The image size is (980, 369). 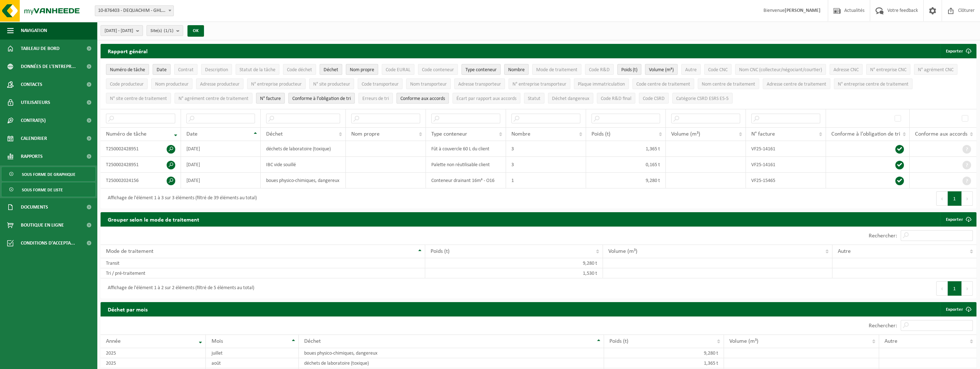 I want to click on button: OK, so click(x=196, y=31).